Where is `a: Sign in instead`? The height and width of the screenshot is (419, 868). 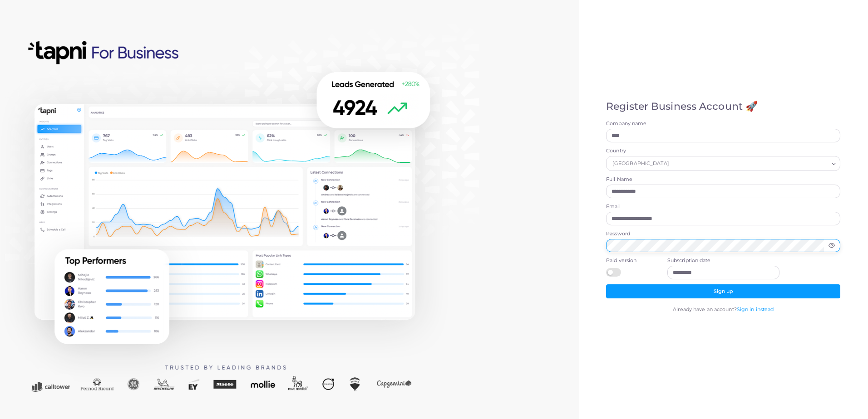 a: Sign in instead is located at coordinates (755, 309).